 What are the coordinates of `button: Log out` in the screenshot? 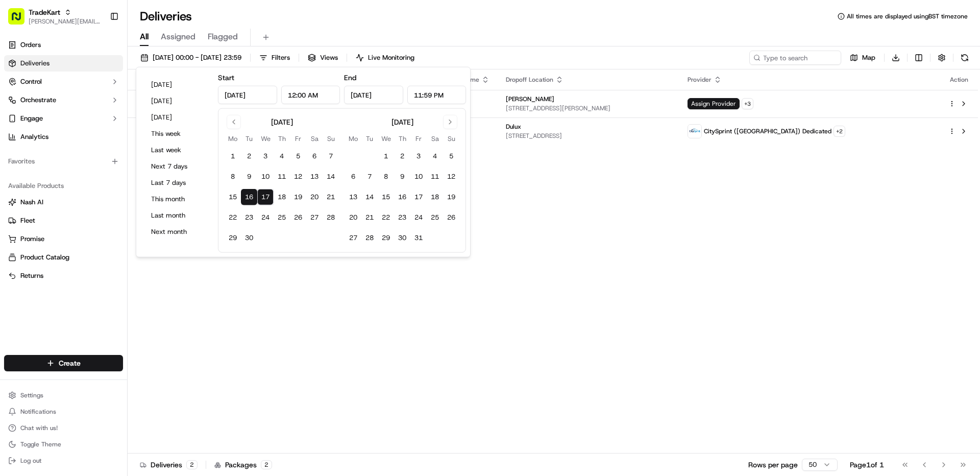 It's located at (63, 461).